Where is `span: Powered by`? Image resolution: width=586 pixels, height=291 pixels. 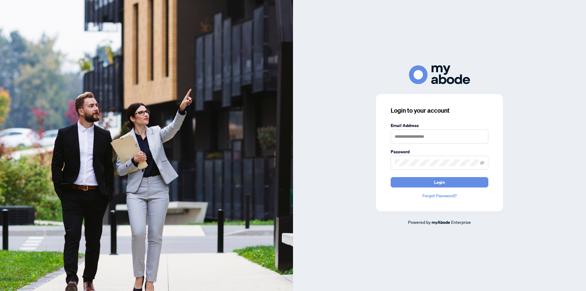
span: Powered by is located at coordinates (420, 222).